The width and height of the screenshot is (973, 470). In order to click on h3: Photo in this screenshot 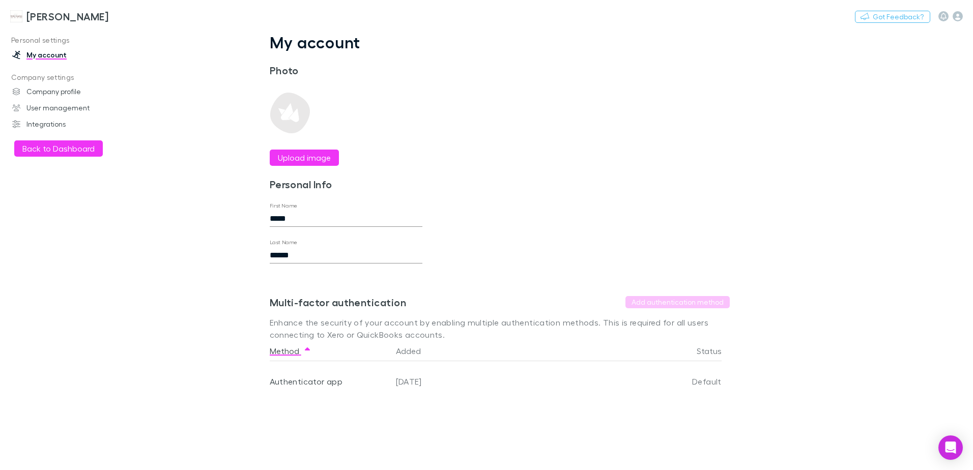, I will do `click(346, 70)`.